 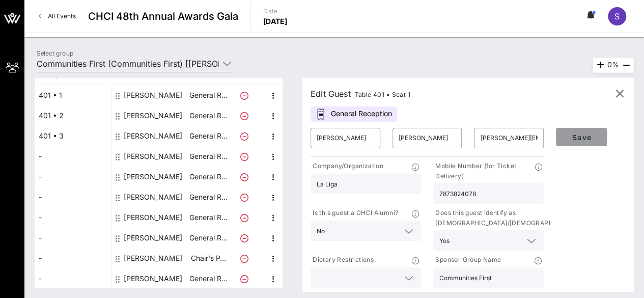 What do you see at coordinates (347, 166) in the screenshot?
I see `p: Company/Organization` at bounding box center [347, 166].